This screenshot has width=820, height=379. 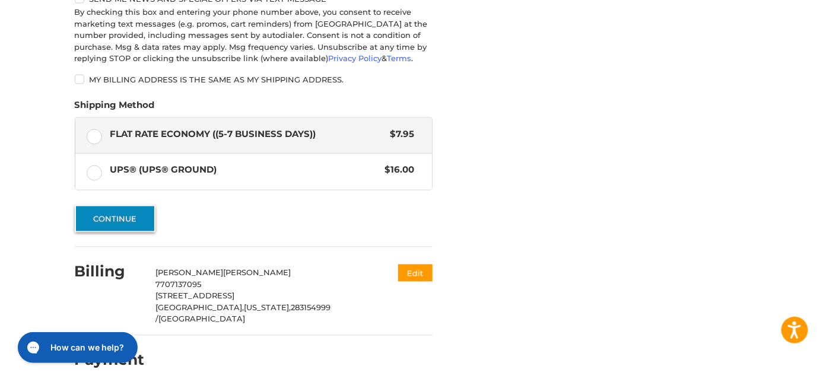 I want to click on button: Gorgias live chat, so click(x=66, y=20).